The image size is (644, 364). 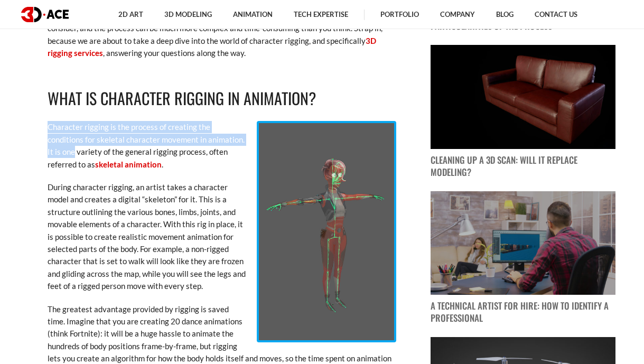 I want to click on p: Cleaning Up a 3D Scan: Will It Replace Modeling?, so click(x=523, y=167).